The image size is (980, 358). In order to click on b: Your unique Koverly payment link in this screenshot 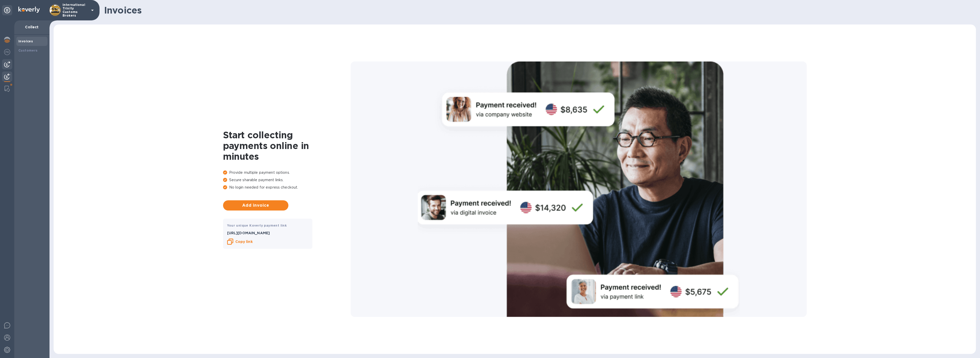, I will do `click(257, 225)`.